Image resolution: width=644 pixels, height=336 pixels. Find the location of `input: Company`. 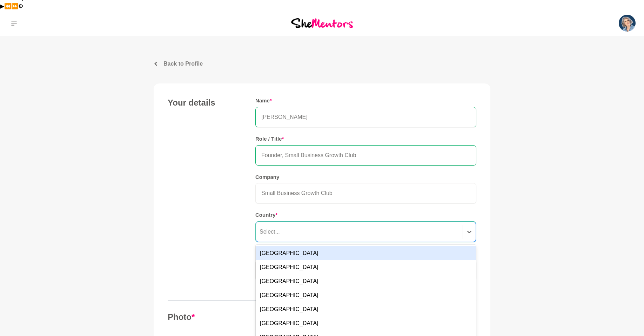

input: Company is located at coordinates (366, 193).